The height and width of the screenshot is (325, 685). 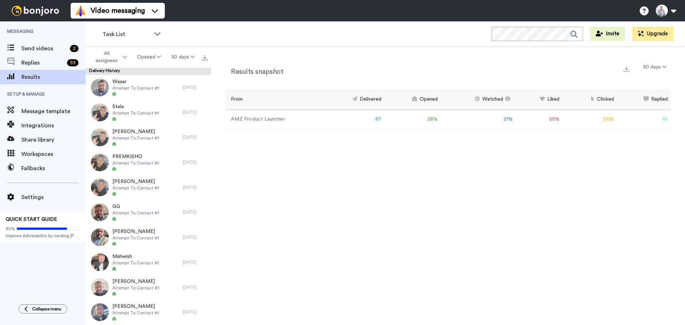 I want to click on img: vm-color.svg, so click(x=81, y=11).